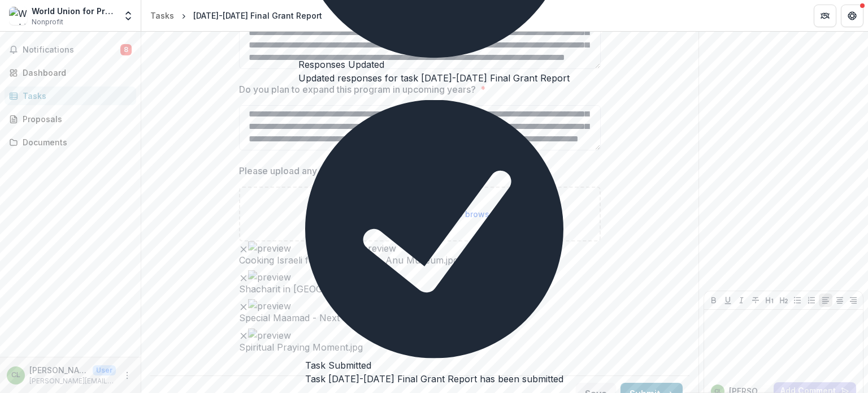 The height and width of the screenshot is (393, 868). I want to click on button: Align Center, so click(840, 300).